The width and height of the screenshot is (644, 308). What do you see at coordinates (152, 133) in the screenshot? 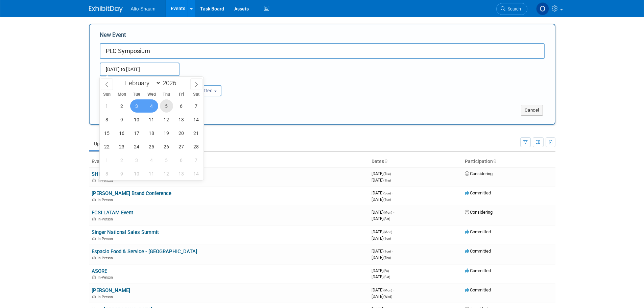
I see `span: February 18, 2026` at bounding box center [152, 133].